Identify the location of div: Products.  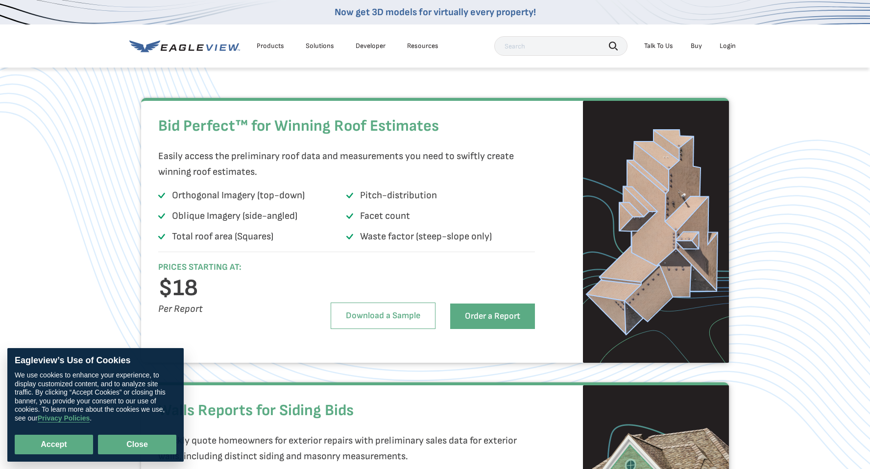
(271, 46).